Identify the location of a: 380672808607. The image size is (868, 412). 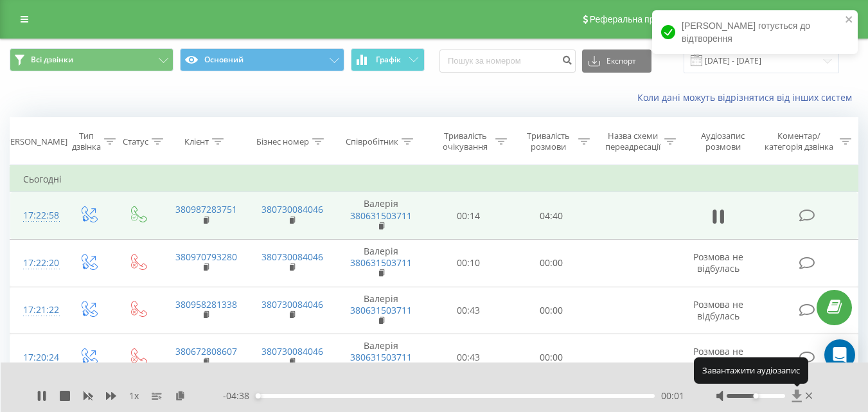
(206, 350).